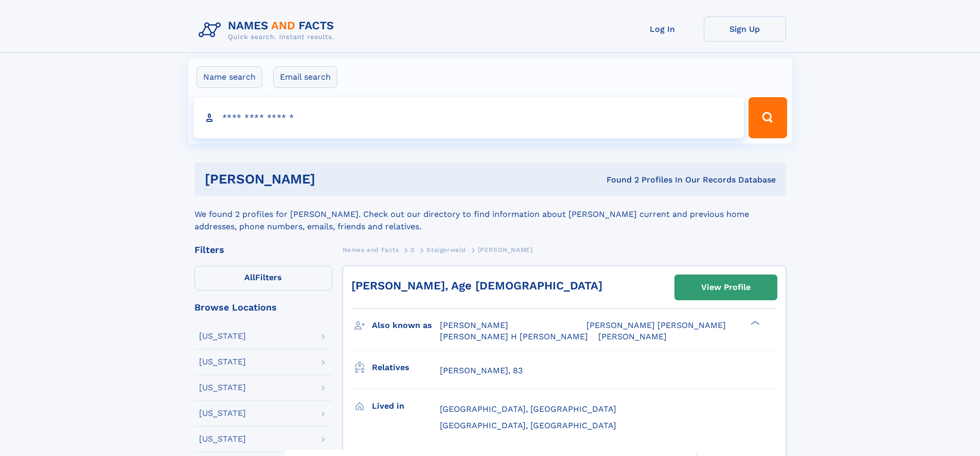 The height and width of the screenshot is (456, 980). Describe the element at coordinates (249, 277) in the screenshot. I see `span: All` at that location.